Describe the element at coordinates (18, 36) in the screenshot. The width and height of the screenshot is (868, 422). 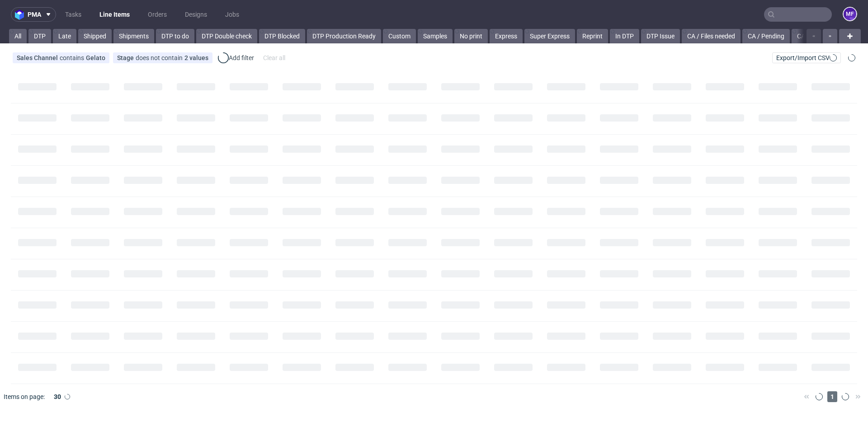
I see `a: All` at that location.